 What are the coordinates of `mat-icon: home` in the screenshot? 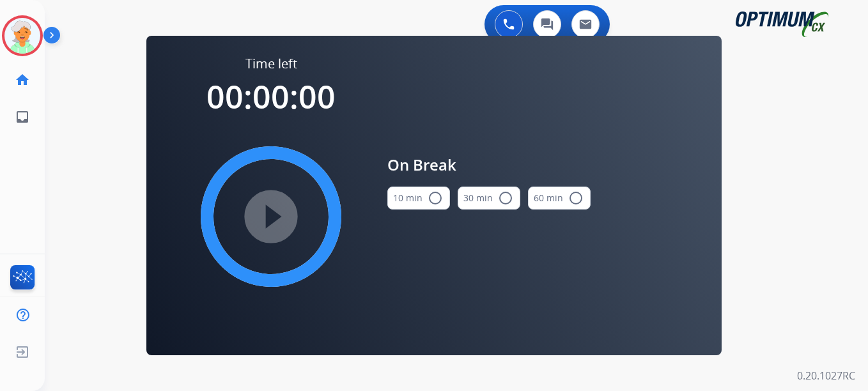 It's located at (23, 80).